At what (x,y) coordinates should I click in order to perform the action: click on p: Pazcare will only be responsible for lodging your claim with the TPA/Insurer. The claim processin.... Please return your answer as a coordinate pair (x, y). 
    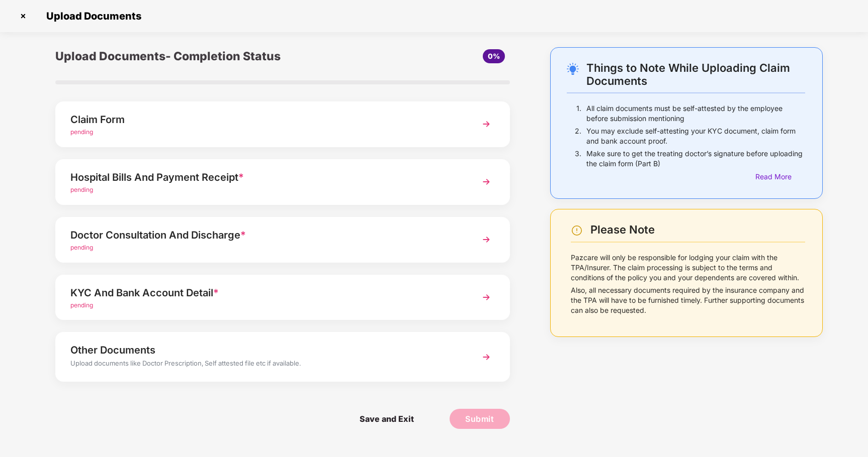
    Looking at the image, I should click on (688, 268).